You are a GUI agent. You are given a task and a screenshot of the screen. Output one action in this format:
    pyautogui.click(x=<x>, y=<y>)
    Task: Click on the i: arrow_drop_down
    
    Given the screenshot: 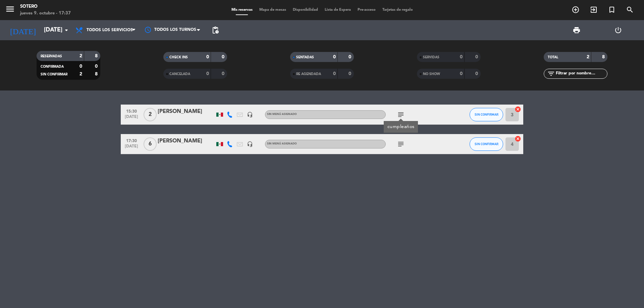 What is the action you would take?
    pyautogui.click(x=67, y=30)
    